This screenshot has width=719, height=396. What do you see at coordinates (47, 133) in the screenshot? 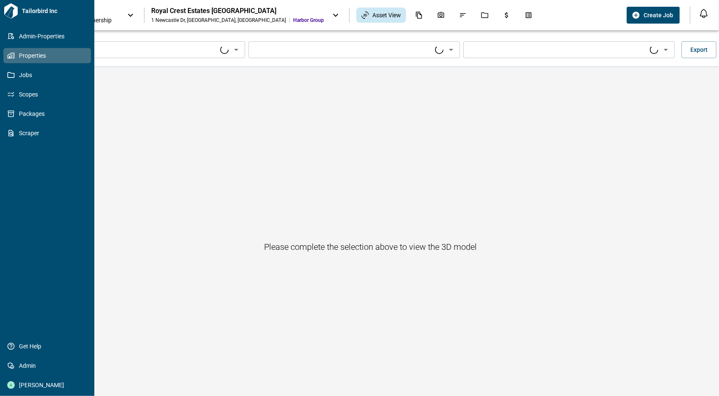
I see `a: Scraper` at bounding box center [47, 133].